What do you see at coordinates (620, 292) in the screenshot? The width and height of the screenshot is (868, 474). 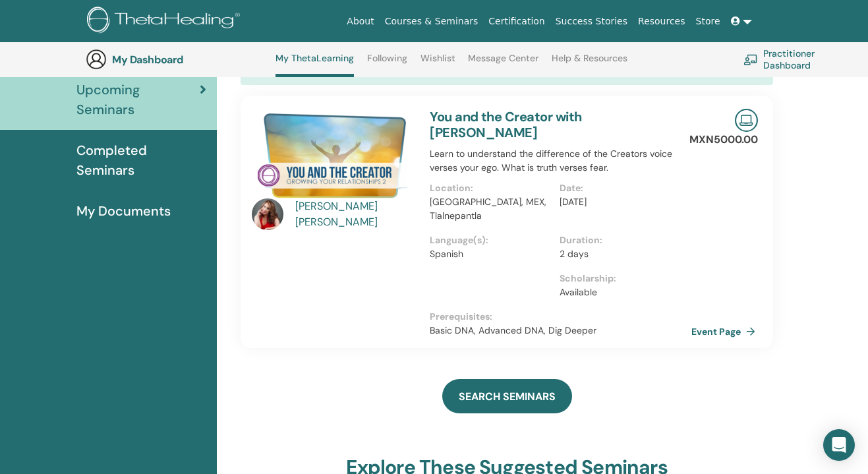 I see `p: Available` at bounding box center [620, 292].